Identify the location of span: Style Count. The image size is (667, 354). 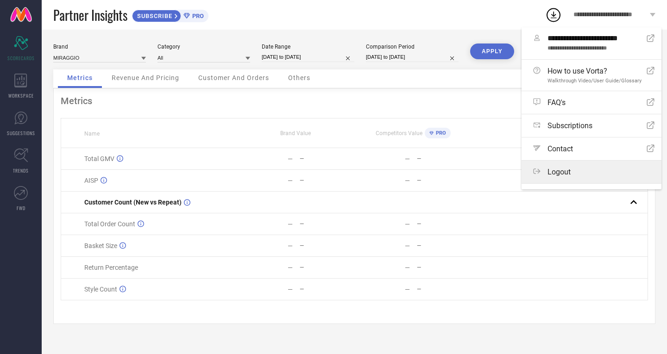
(100, 289).